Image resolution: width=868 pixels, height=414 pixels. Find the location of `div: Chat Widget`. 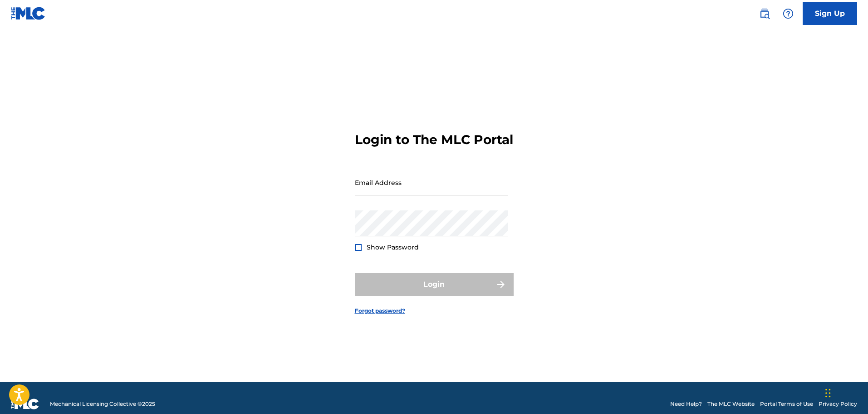

div: Chat Widget is located at coordinates (845, 392).